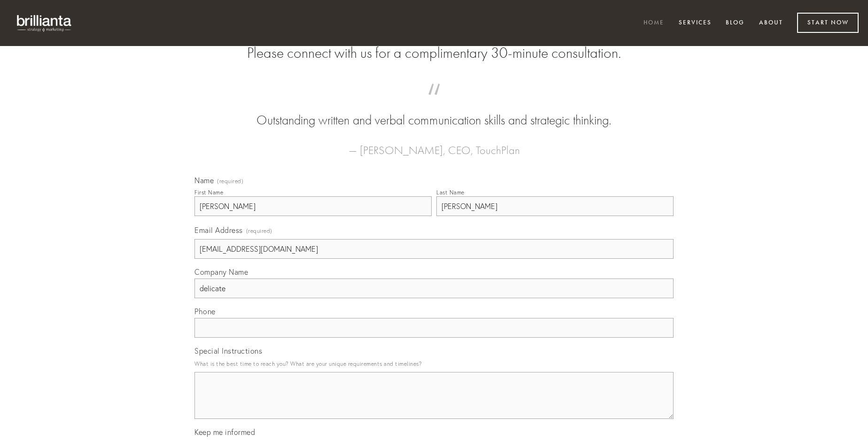  I want to click on a: Services, so click(695, 23).